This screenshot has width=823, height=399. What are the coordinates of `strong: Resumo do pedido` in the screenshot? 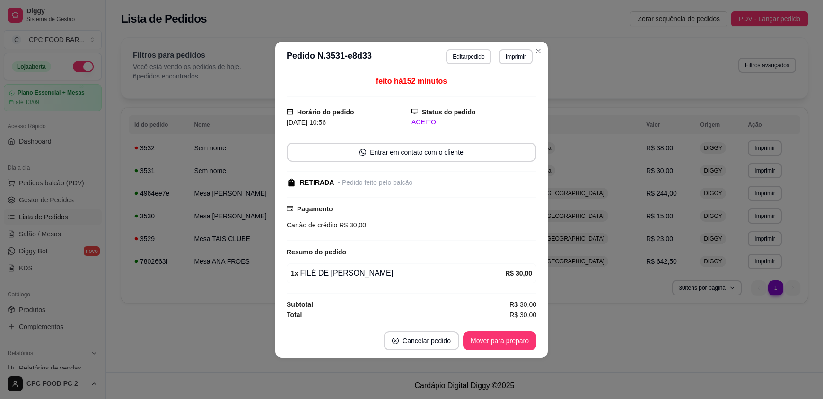 It's located at (316, 252).